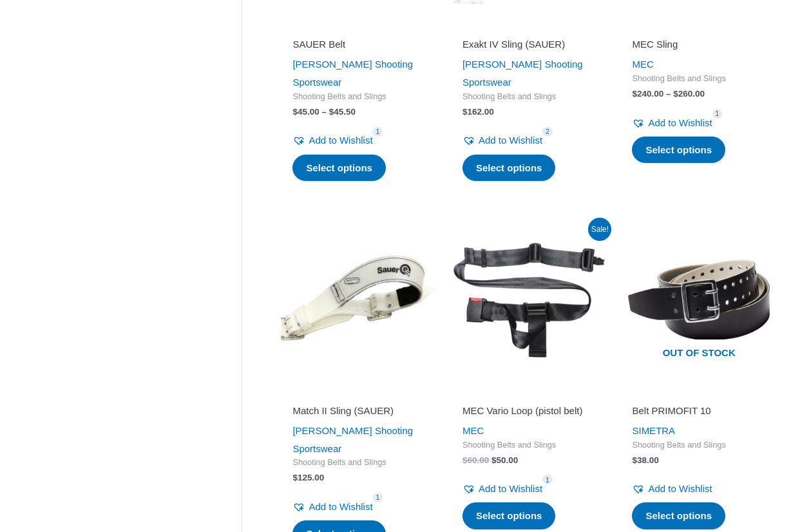 The width and height of the screenshot is (791, 532). What do you see at coordinates (699, 412) in the screenshot?
I see `a: Belt PRIMOFIT 10` at bounding box center [699, 412].